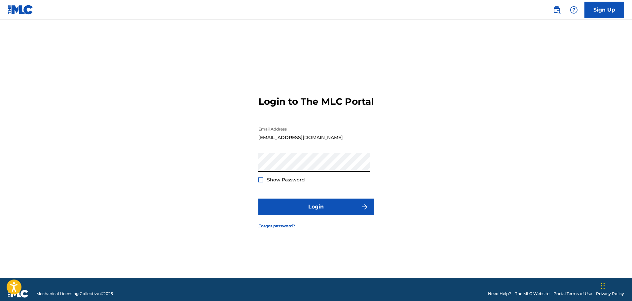  Describe the element at coordinates (365, 207) in the screenshot. I see `img: f7272a7cc735f4ea7f67.svg` at that location.